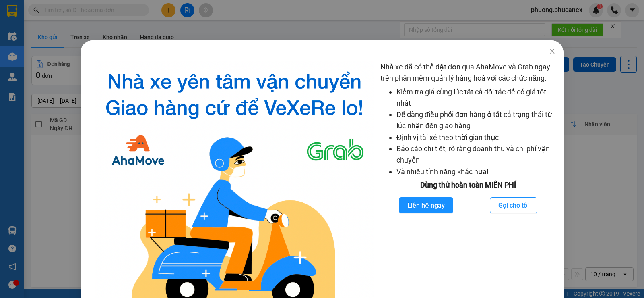 The image size is (644, 298). Describe the element at coordinates (552, 52) in the screenshot. I see `button: Close` at that location.